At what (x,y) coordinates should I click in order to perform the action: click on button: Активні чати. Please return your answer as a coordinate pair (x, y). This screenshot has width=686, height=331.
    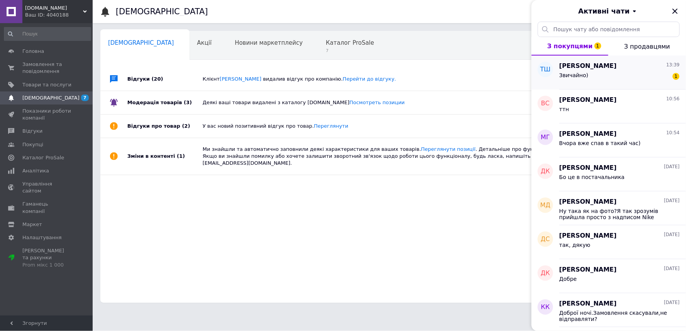
    Looking at the image, I should click on (609, 11).